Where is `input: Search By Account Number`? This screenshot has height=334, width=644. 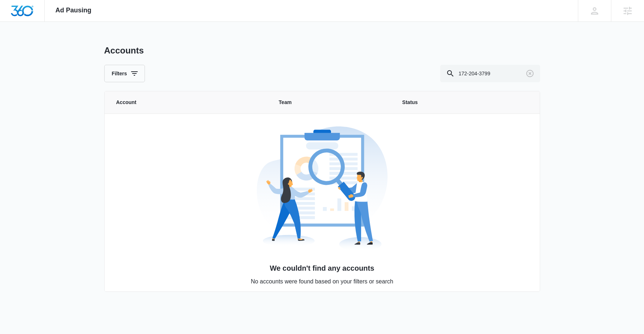 input: Search By Account Number is located at coordinates (490, 73).